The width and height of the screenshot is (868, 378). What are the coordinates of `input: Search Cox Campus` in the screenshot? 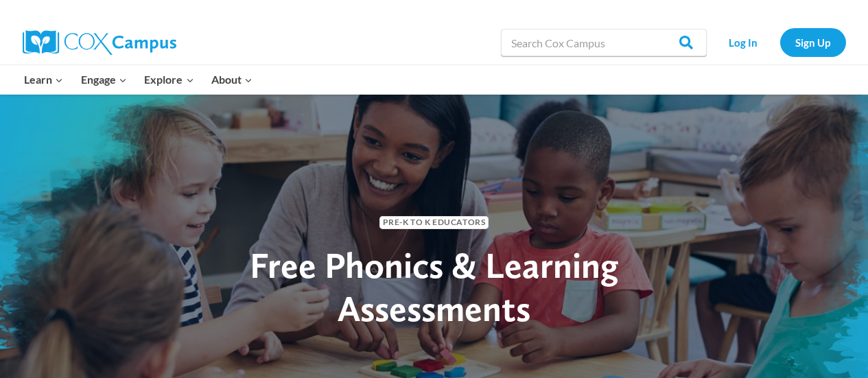 It's located at (604, 43).